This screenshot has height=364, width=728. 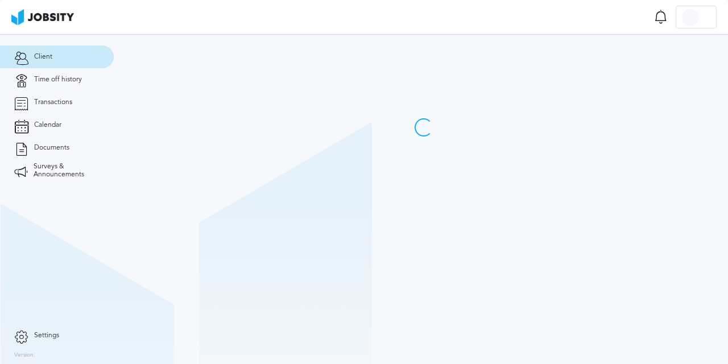 What do you see at coordinates (47, 336) in the screenshot?
I see `span: Settings` at bounding box center [47, 336].